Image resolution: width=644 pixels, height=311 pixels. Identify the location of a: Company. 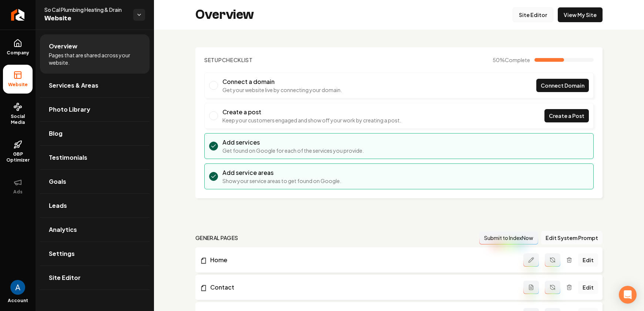
(18, 47).